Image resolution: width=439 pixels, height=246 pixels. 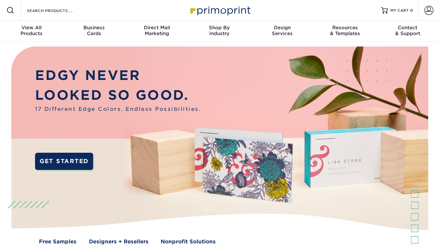 I want to click on a: Direct MailMarketing, so click(x=157, y=31).